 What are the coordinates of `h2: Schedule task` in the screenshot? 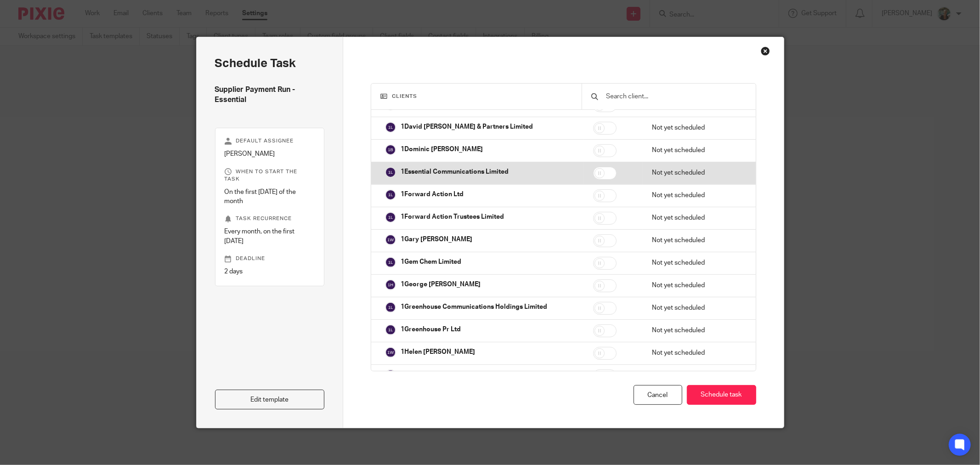 It's located at (270, 63).